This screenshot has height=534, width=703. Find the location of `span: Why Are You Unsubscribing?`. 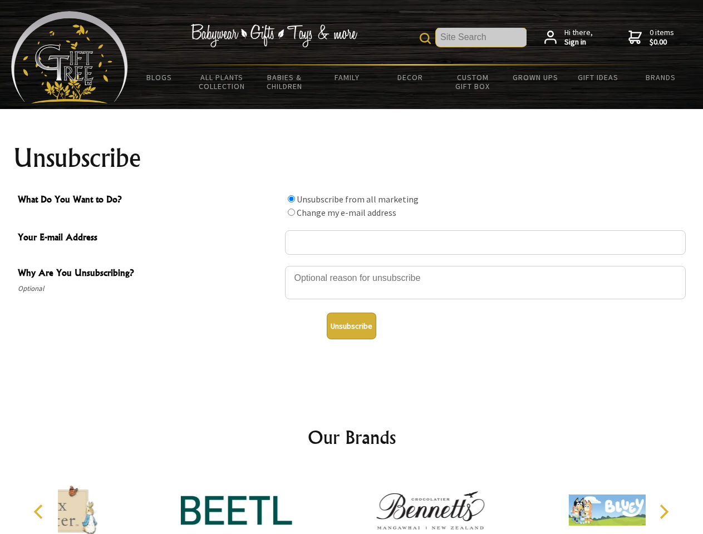

span: Why Are You Unsubscribing? is located at coordinates (149, 274).